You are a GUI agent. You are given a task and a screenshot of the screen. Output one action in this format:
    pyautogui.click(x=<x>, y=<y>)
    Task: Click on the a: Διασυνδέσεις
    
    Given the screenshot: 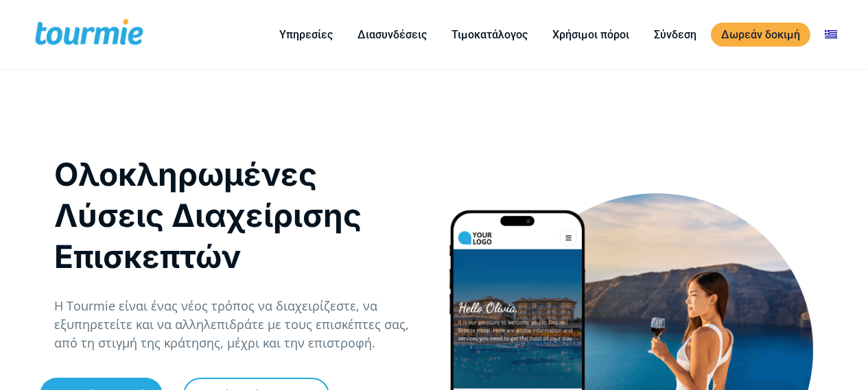 What is the action you would take?
    pyautogui.click(x=392, y=34)
    